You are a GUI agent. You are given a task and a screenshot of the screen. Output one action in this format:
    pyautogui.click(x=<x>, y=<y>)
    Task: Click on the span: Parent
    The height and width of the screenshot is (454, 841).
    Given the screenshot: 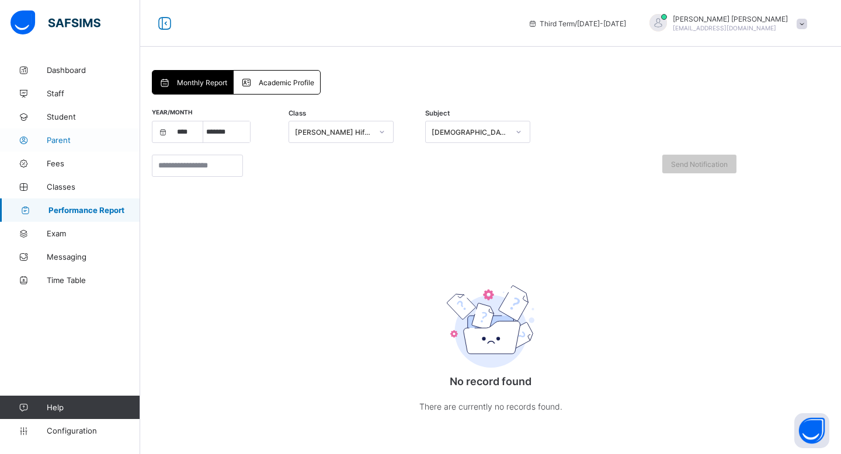 What is the action you would take?
    pyautogui.click(x=93, y=140)
    